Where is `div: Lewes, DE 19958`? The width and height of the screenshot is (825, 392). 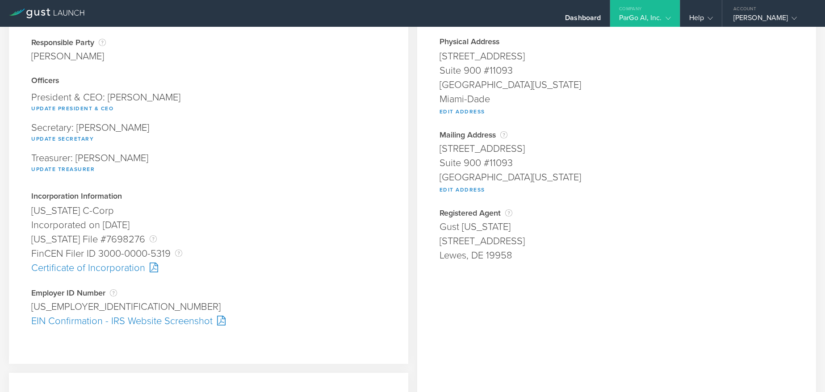
div: Lewes, DE 19958 is located at coordinates (617, 256).